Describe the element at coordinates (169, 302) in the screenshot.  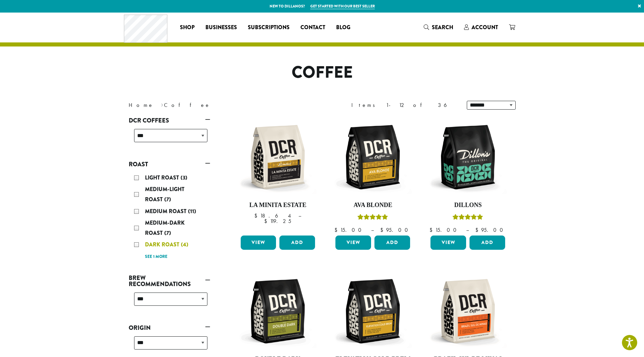
I see `div: Brew Recommendations` at that location.